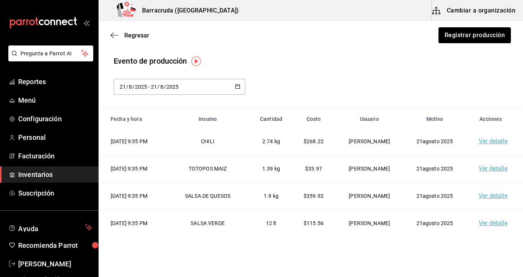 The height and width of the screenshot is (277, 523). What do you see at coordinates (208, 141) in the screenshot?
I see `td: CHILI` at bounding box center [208, 141].